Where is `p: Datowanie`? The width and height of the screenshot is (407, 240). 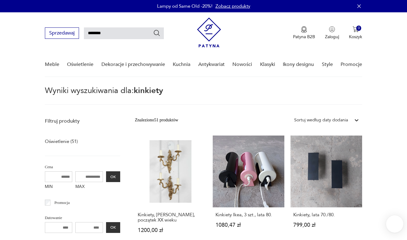
p: Datowanie is located at coordinates (82, 217).